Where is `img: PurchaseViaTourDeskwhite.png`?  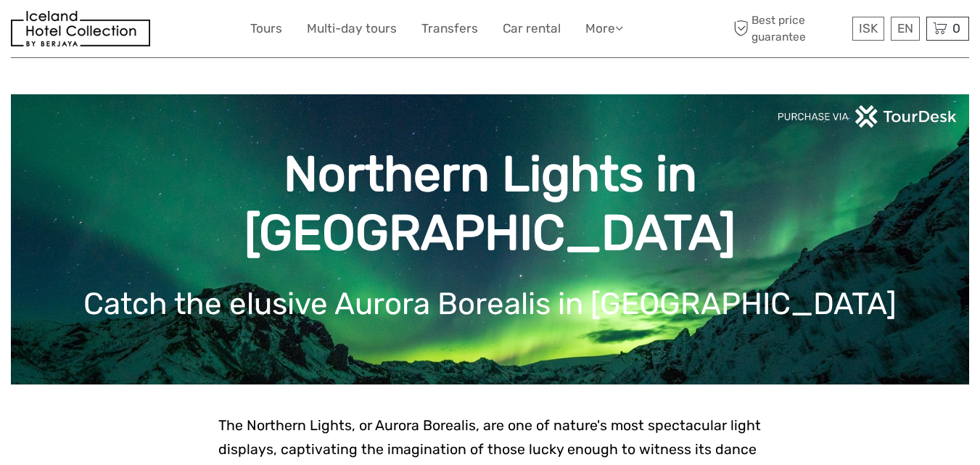
img: PurchaseViaTourDeskwhite.png is located at coordinates (867, 116).